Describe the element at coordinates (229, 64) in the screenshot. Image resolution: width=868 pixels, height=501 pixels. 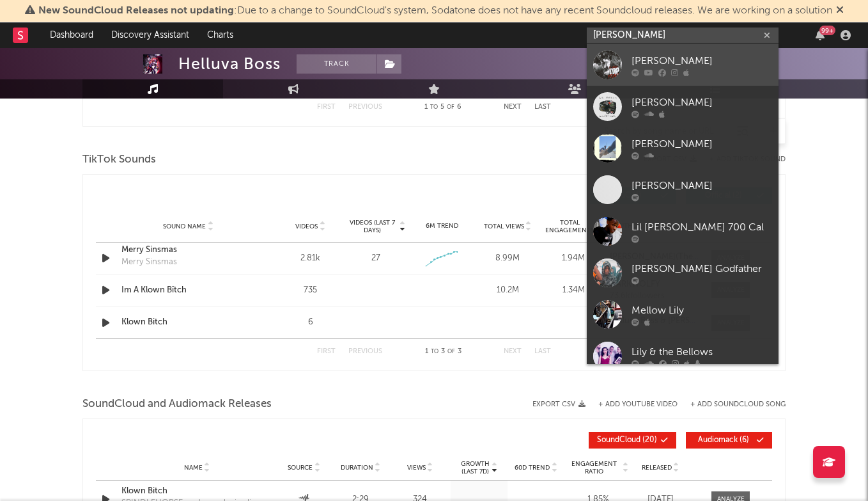
I see `div: Helluva Boss` at that location.